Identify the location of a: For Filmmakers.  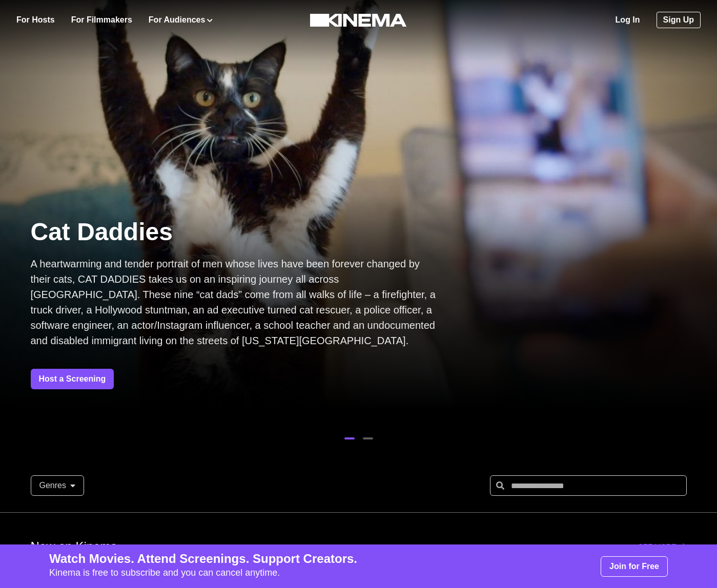
(101, 20).